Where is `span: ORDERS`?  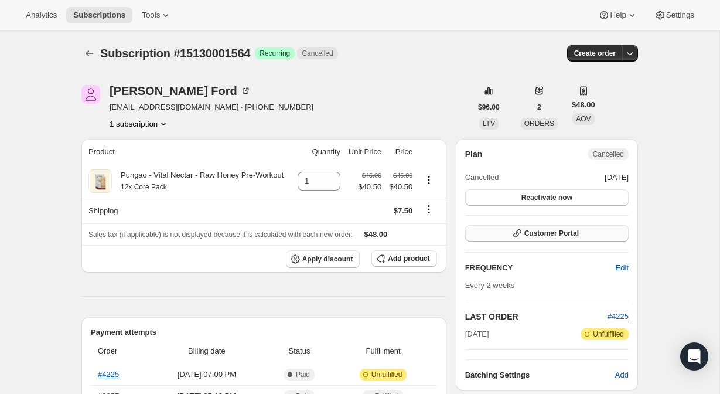
span: ORDERS is located at coordinates (539, 124).